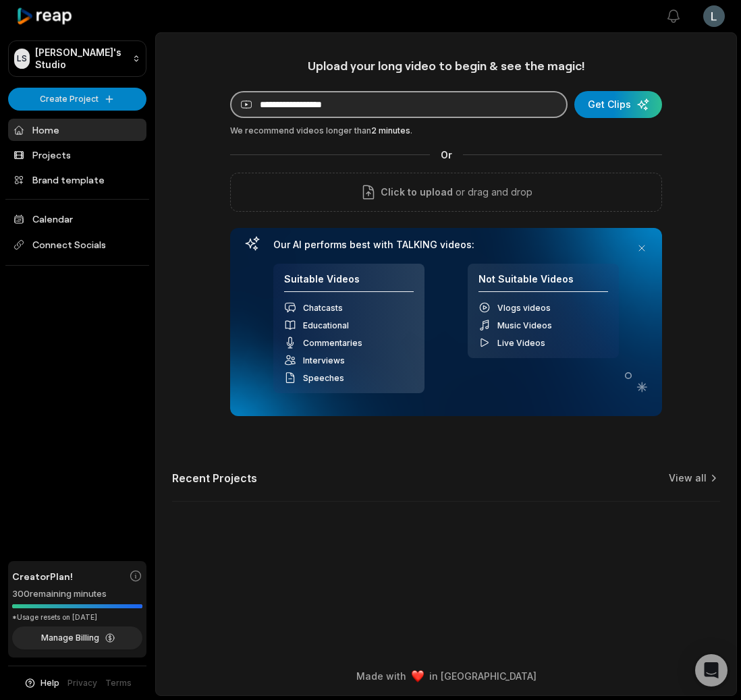  What do you see at coordinates (416, 192) in the screenshot?
I see `span: Click to upload` at bounding box center [416, 192].